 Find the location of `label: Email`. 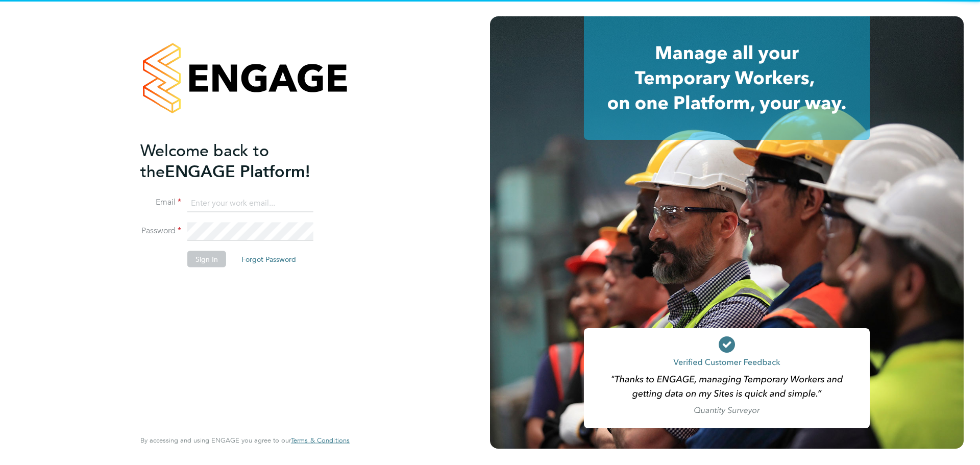

label: Email is located at coordinates (161, 202).